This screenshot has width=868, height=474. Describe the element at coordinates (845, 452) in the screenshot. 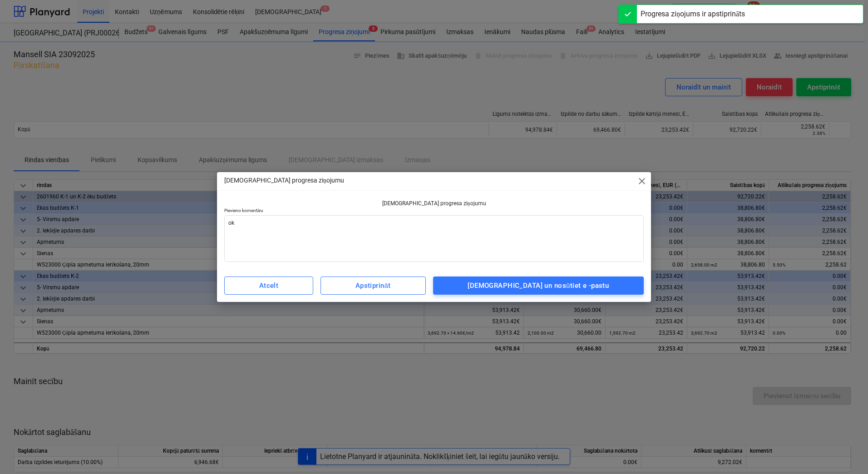

I see `div: Chat Widget` at that location.